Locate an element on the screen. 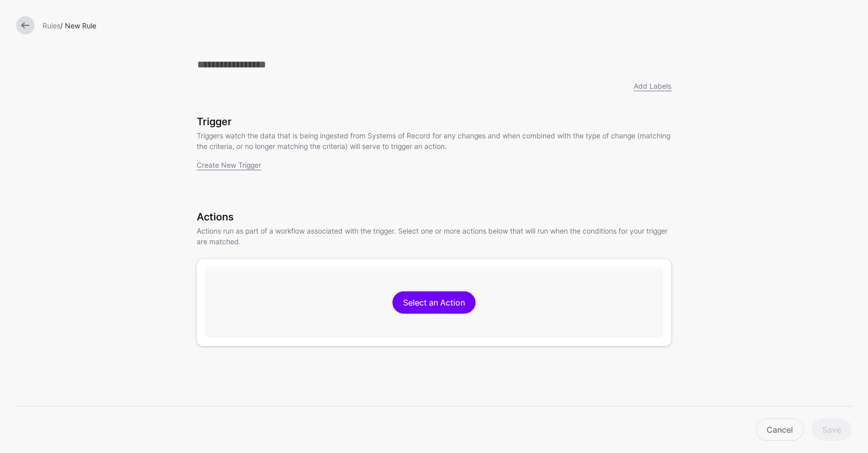 The height and width of the screenshot is (453, 868). h3: Actions is located at coordinates (434, 217).